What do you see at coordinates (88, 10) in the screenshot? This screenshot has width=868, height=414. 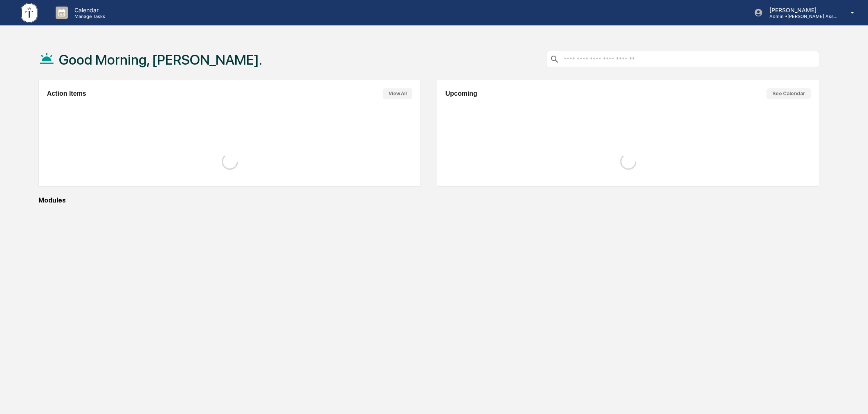 I see `p: Calendar` at bounding box center [88, 10].